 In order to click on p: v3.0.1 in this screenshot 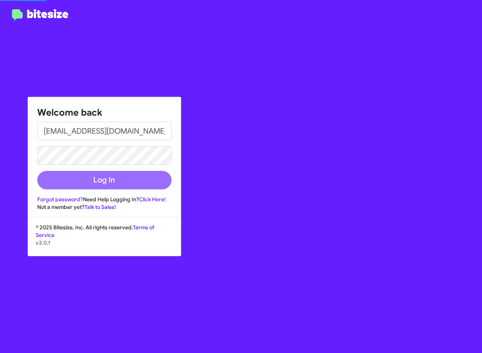, I will do `click(104, 243)`.